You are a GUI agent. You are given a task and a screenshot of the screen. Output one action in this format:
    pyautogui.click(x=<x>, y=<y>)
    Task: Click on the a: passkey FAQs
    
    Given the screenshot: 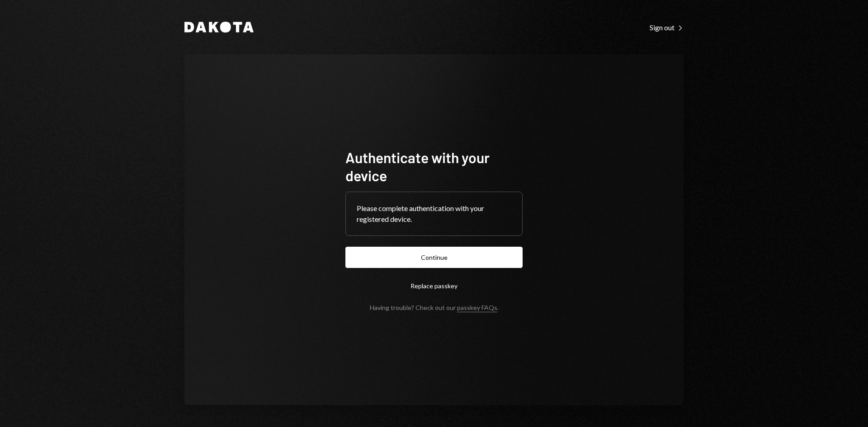 What is the action you would take?
    pyautogui.click(x=477, y=308)
    